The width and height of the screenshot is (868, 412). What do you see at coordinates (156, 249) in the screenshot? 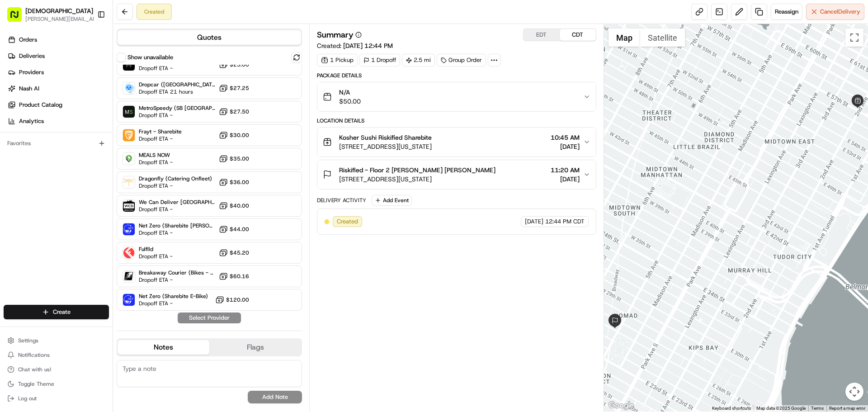
I see `span: Fulflld` at bounding box center [156, 249].